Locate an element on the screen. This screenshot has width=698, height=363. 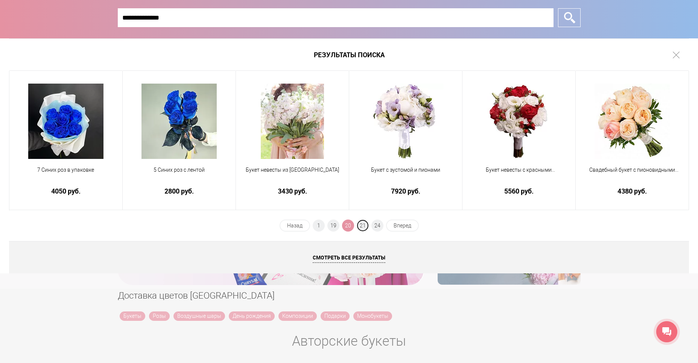
span: Свадебный букет с пионовидными розами is located at coordinates (632, 170).